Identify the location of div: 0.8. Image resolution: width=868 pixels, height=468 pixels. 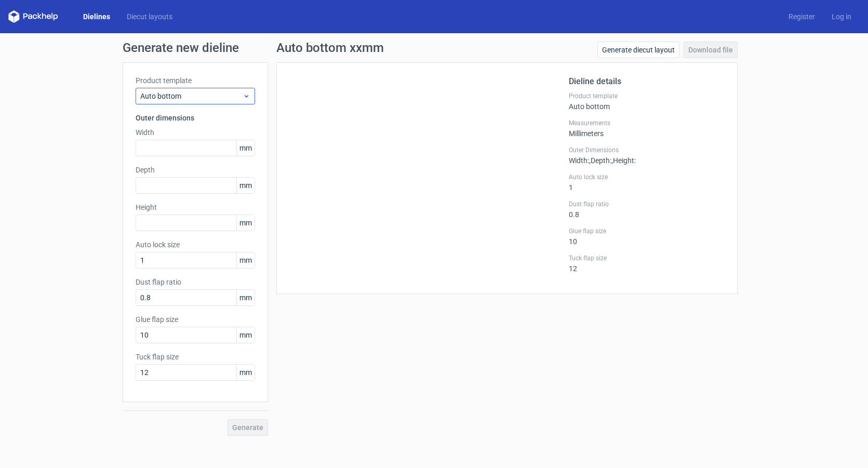
(646, 209).